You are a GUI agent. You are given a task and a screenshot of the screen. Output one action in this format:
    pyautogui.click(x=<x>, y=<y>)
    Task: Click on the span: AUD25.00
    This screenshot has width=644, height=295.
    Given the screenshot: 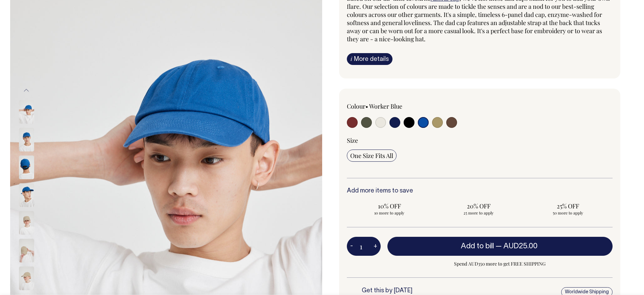 What is the action you would take?
    pyautogui.click(x=520, y=246)
    